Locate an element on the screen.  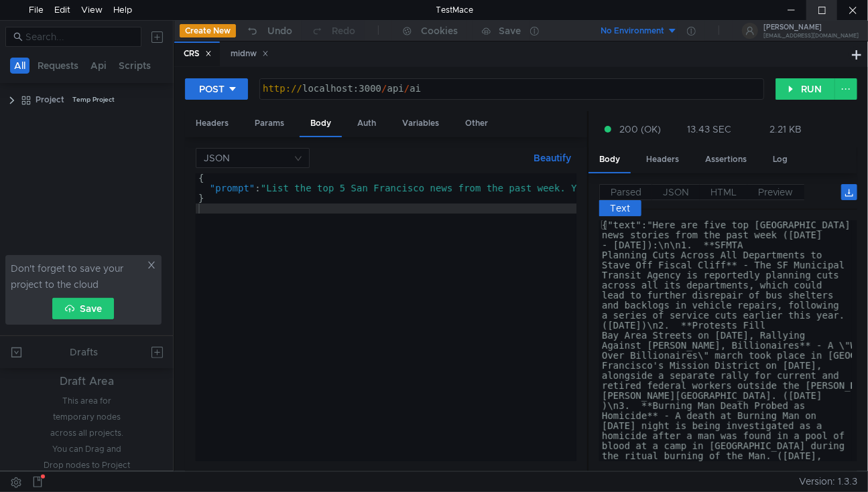
span: Text is located at coordinates (620, 208).